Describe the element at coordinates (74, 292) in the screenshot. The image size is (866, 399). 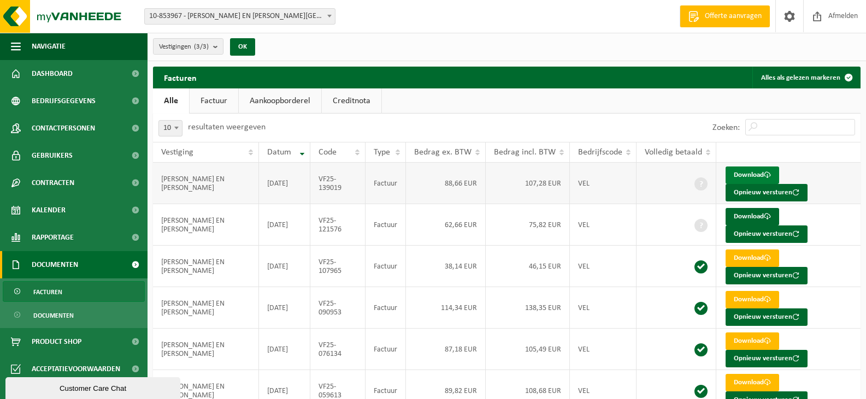
I see `a: Facturen` at that location.